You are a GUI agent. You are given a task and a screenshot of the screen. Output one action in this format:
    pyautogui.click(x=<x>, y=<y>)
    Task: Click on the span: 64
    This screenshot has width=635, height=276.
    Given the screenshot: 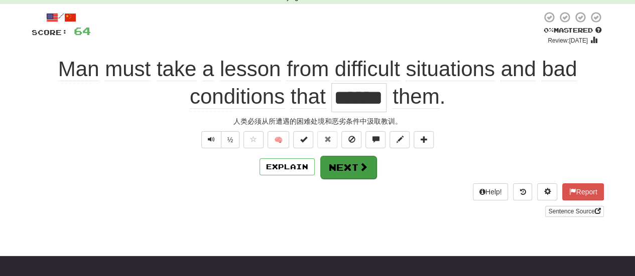 What is the action you would take?
    pyautogui.click(x=82, y=31)
    